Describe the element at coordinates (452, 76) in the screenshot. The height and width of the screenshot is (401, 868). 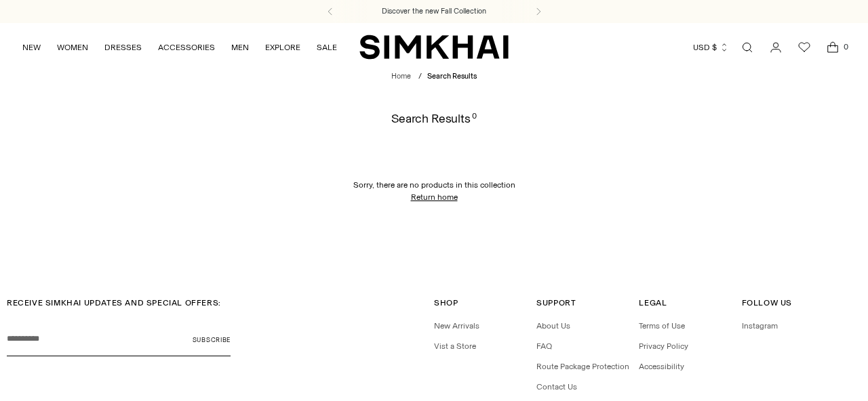
I see `span: Search Results` at that location.